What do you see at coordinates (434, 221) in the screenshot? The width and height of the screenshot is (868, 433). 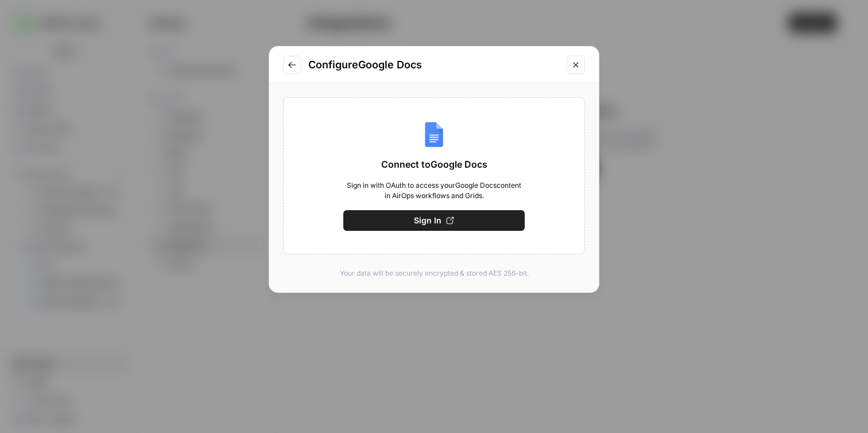 I see `button: Sign In` at bounding box center [434, 221].